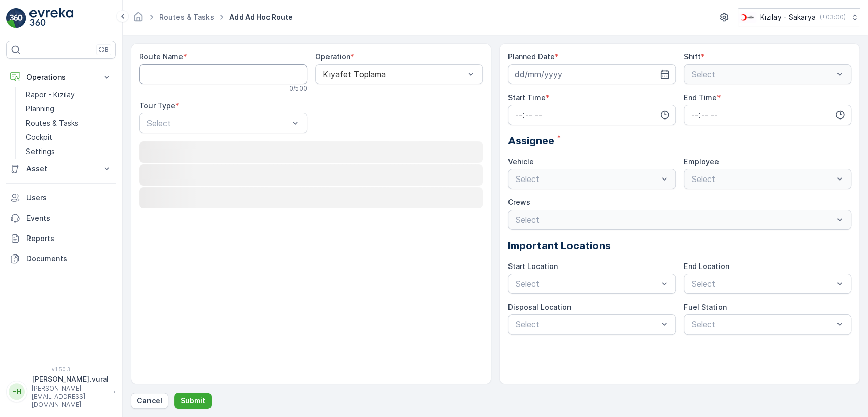 Image resolution: width=868 pixels, height=417 pixels. Describe the element at coordinates (592, 74) in the screenshot. I see `input: dd/mm/yyyy` at that location.